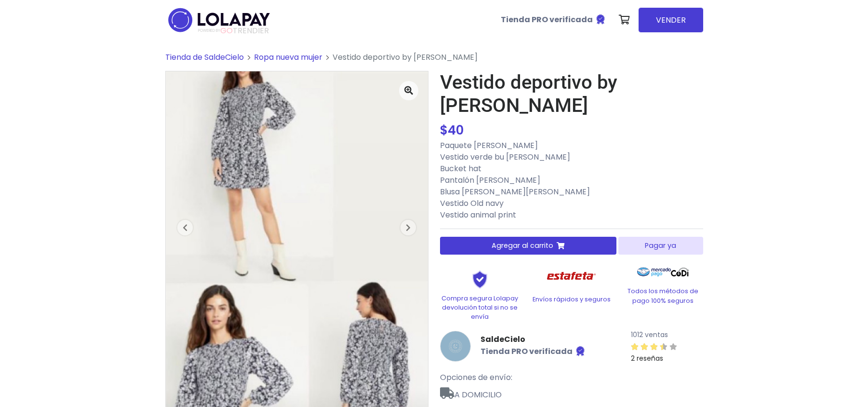 Image resolution: width=868 pixels, height=407 pixels. What do you see at coordinates (647, 358) in the screenshot?
I see `small: 2 reseñas` at bounding box center [647, 358].